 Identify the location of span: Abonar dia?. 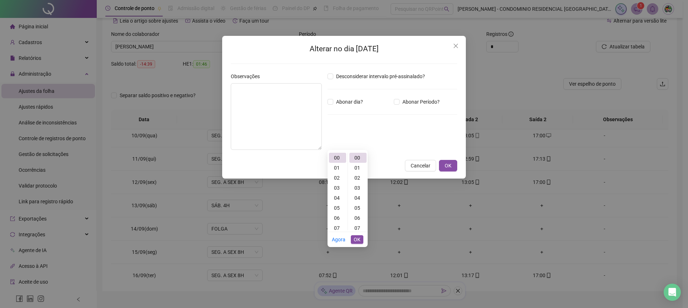
(349, 102).